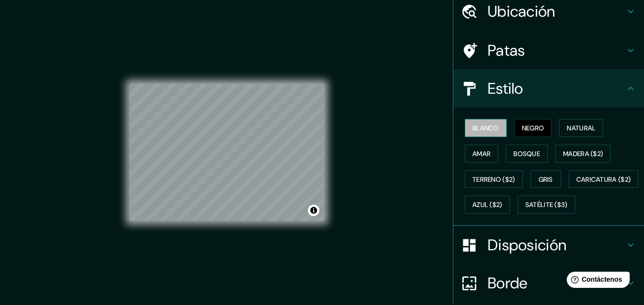 This screenshot has width=644, height=305. What do you see at coordinates (546, 180) in the screenshot?
I see `button: Gris` at bounding box center [546, 180].